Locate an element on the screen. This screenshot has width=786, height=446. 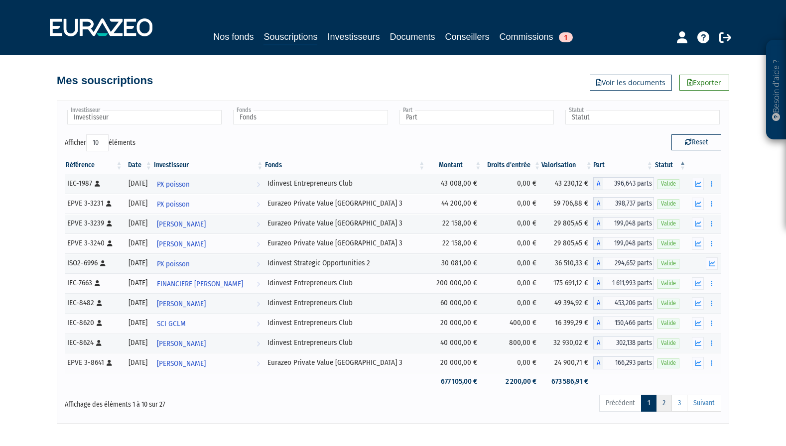
span: PX poisson is located at coordinates (173, 264).